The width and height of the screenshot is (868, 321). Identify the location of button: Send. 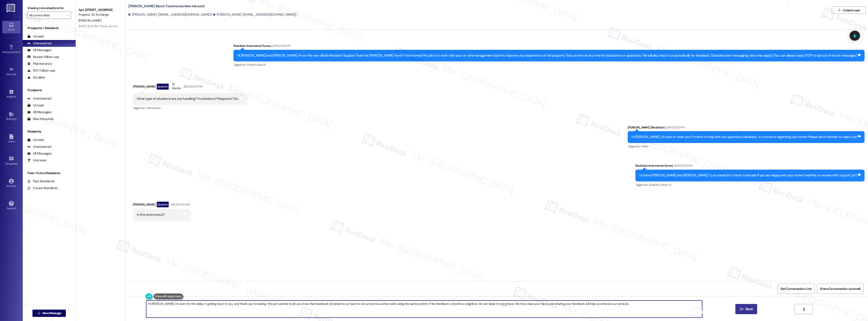
(746, 309).